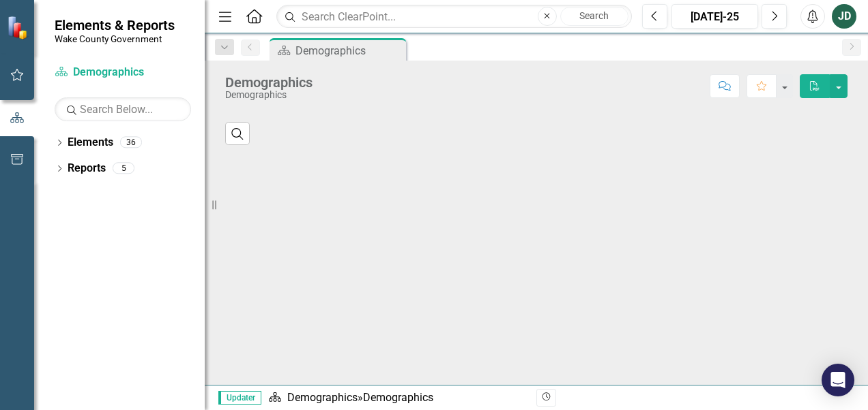  What do you see at coordinates (131, 142) in the screenshot?
I see `div: 36` at bounding box center [131, 142].